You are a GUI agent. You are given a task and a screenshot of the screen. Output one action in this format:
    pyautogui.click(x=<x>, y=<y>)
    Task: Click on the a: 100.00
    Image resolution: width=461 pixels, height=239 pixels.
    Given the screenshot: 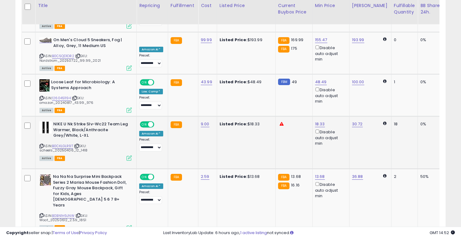 What is the action you would take?
    pyautogui.click(x=358, y=82)
    